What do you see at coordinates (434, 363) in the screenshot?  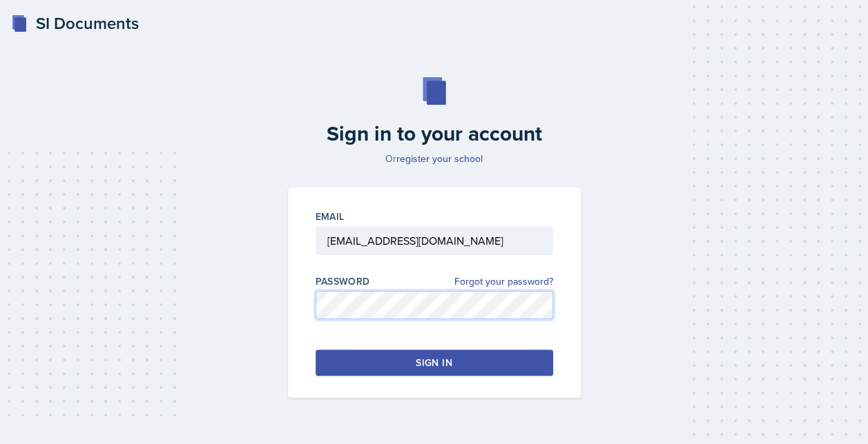 I see `div: Sign in` at bounding box center [434, 363].